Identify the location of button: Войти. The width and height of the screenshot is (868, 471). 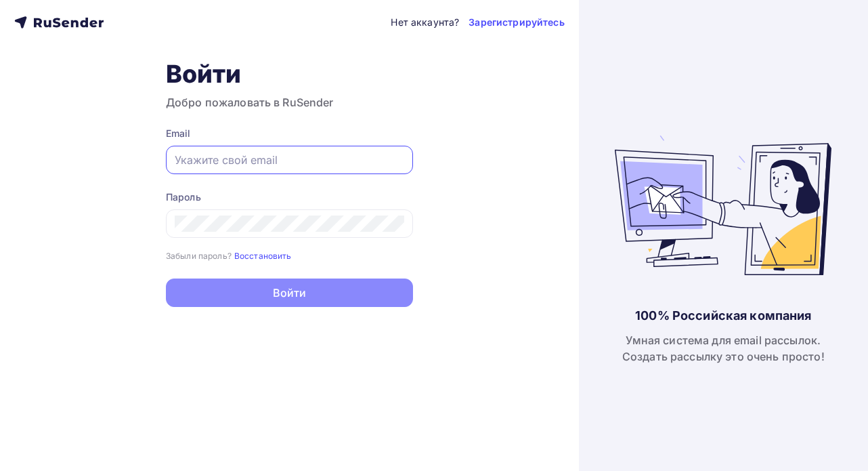
(290, 293).